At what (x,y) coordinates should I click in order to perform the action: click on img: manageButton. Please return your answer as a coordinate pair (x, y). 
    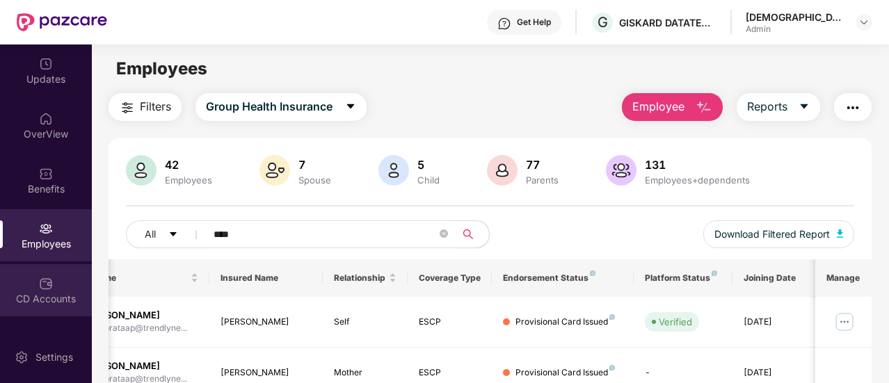
    Looking at the image, I should click on (844, 322).